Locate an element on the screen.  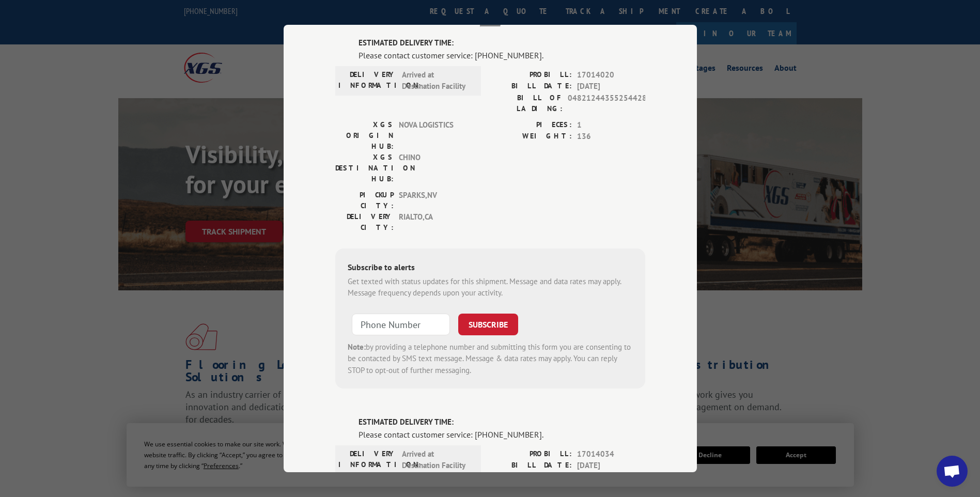
div: by providing a telephone number and submitting this form you are consenting to be contacted by SM... is located at coordinates (490, 359).